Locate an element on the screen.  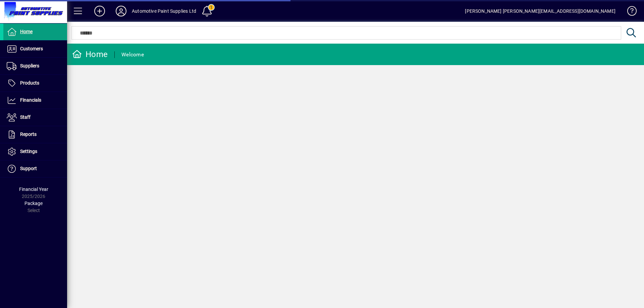
span: Financial Year is located at coordinates (34, 189).